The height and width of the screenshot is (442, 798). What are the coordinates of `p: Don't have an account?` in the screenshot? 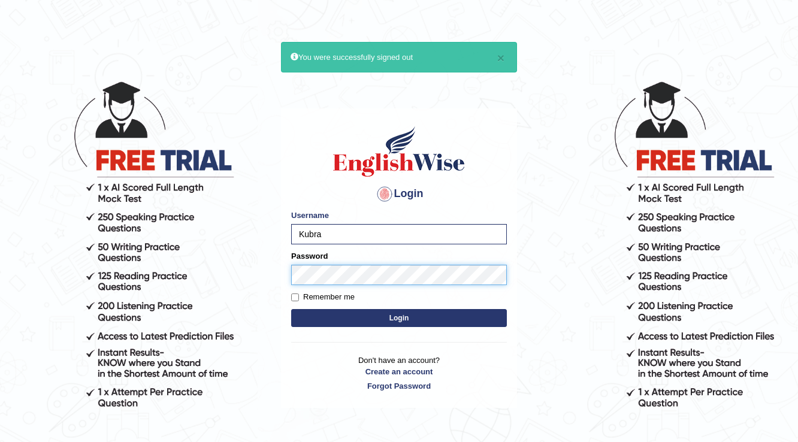 It's located at (399, 373).